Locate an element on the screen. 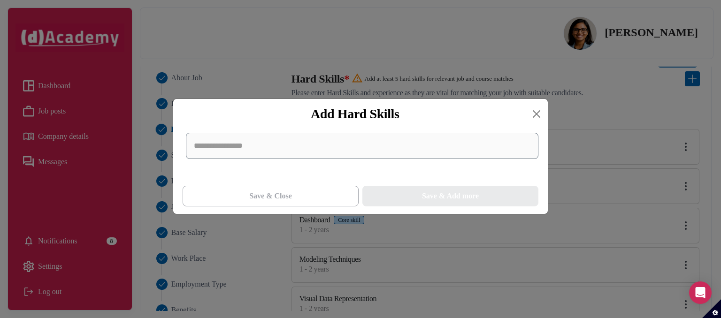 This screenshot has width=721, height=318. button: Save & Add more is located at coordinates (450, 196).